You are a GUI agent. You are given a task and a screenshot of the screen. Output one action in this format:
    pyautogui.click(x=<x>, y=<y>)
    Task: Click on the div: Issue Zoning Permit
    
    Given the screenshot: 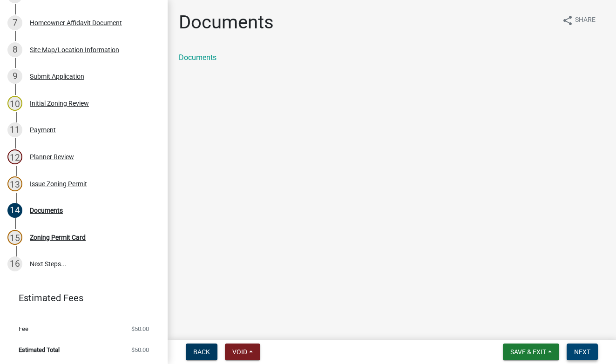 What is the action you would take?
    pyautogui.click(x=58, y=184)
    